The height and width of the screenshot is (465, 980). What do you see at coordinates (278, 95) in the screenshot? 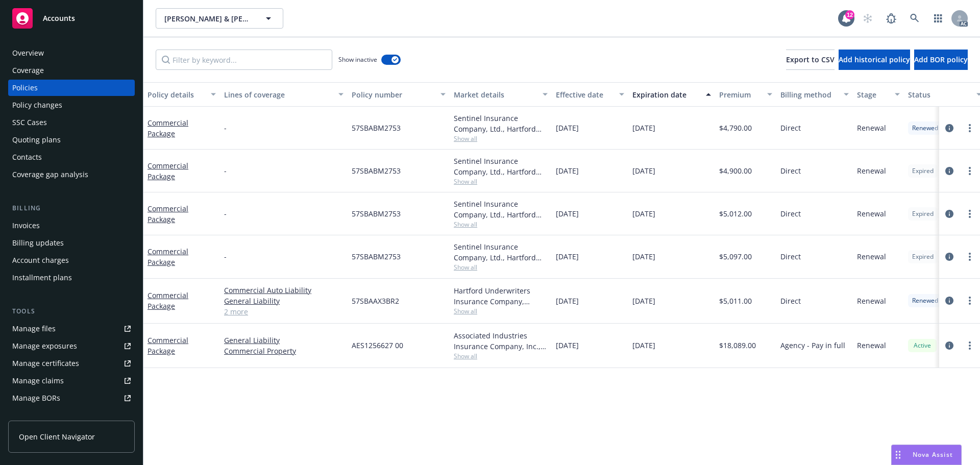
I see `div: Lines of coverage` at bounding box center [278, 95].